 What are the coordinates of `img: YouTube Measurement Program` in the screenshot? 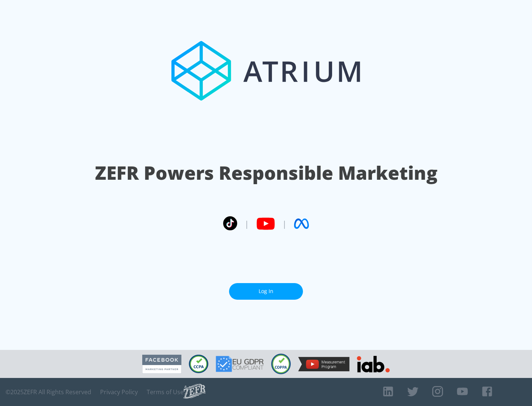 It's located at (323, 364).